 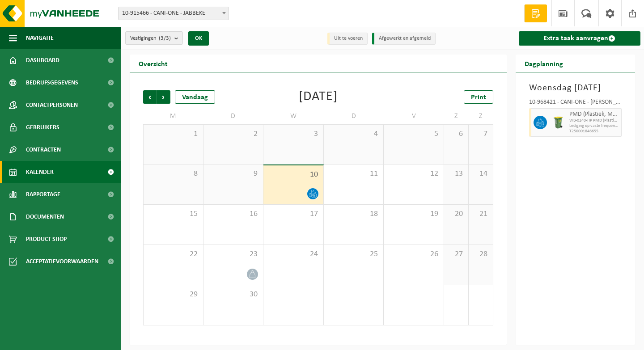 What do you see at coordinates (403, 38) in the screenshot?
I see `li: Afgewerkt en afgemeld` at bounding box center [403, 38].